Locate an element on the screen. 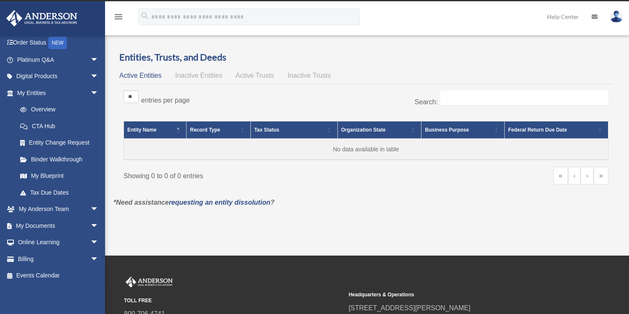 This screenshot has height=314, width=629. em: *Need assistance ? is located at coordinates (194, 202).